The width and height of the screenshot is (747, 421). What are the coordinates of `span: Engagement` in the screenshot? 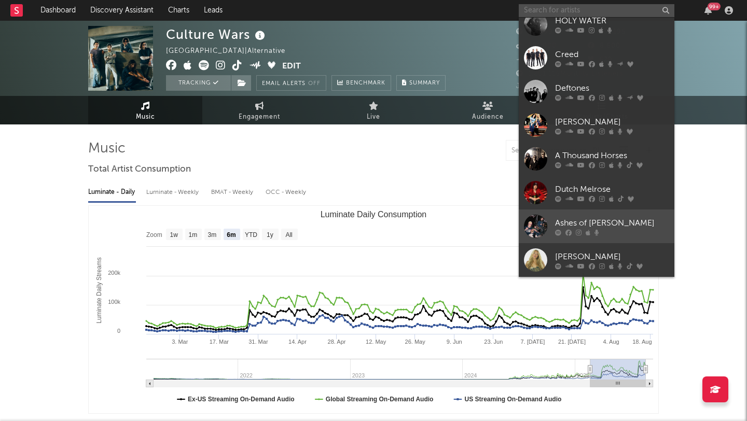 It's located at (259, 117).